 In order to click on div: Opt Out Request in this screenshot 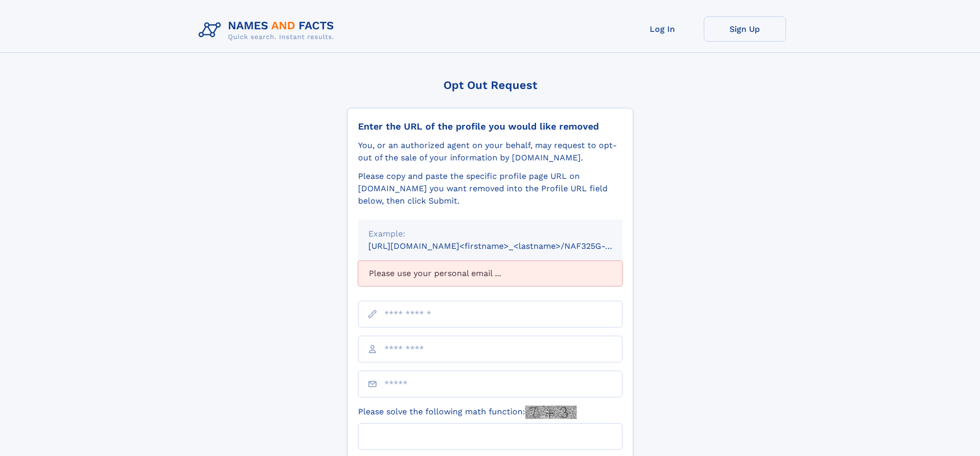, I will do `click(491, 84)`.